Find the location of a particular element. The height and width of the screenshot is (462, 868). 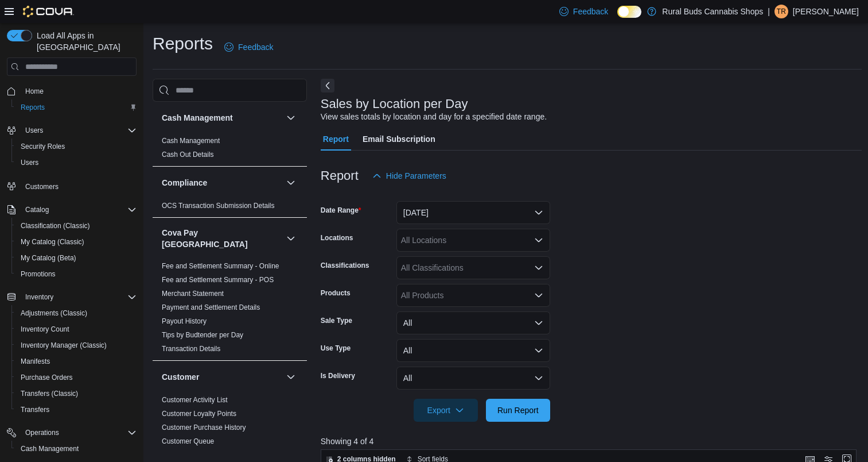

button: My Catalog (Beta) is located at coordinates (77, 258).